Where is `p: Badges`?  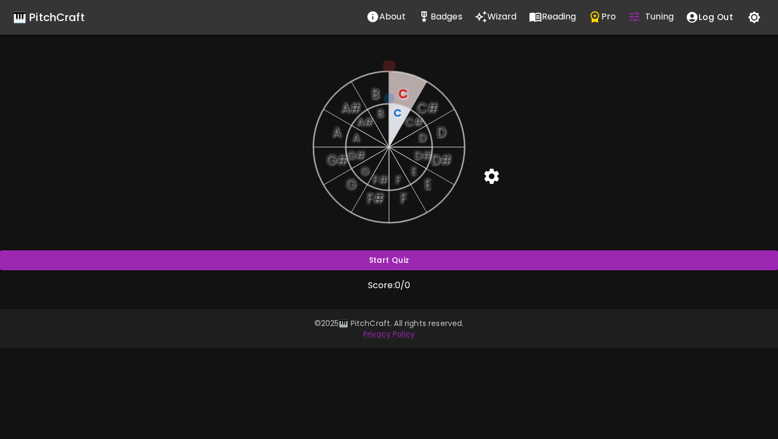 p: Badges is located at coordinates (446, 17).